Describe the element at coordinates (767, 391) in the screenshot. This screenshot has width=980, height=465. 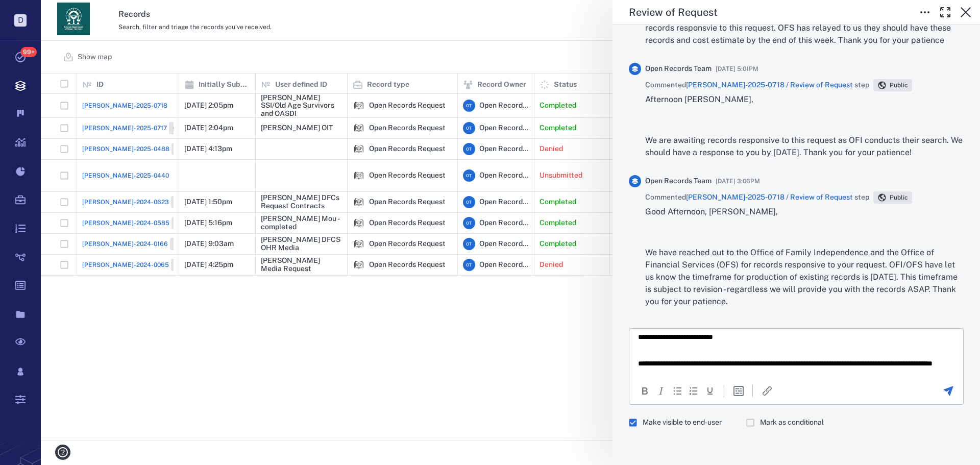
I see `button: Insert/edit link` at that location.